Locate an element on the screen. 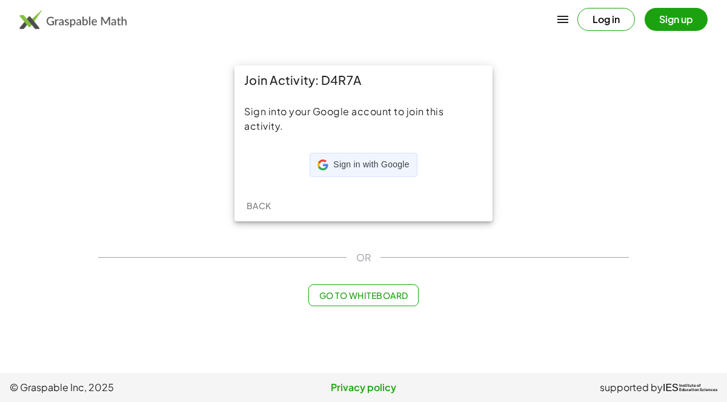  span: Go to Whiteboard is located at coordinates (363, 295).